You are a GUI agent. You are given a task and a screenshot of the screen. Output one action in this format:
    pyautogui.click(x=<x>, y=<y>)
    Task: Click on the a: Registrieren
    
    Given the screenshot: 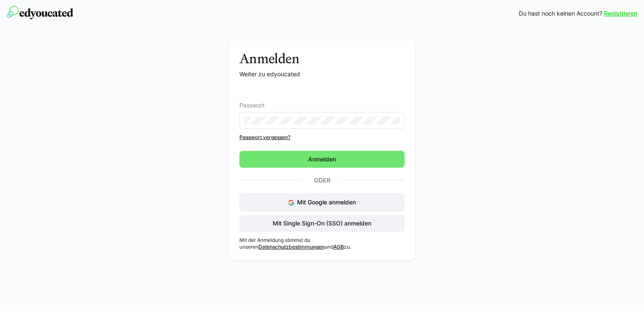 What is the action you would take?
    pyautogui.click(x=620, y=14)
    